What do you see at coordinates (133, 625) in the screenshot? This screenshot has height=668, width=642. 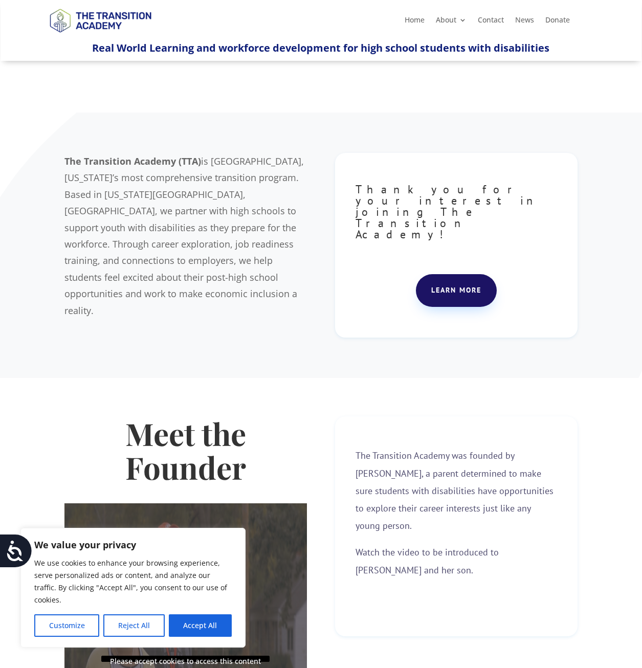 I see `button: Reject All` at bounding box center [133, 625].